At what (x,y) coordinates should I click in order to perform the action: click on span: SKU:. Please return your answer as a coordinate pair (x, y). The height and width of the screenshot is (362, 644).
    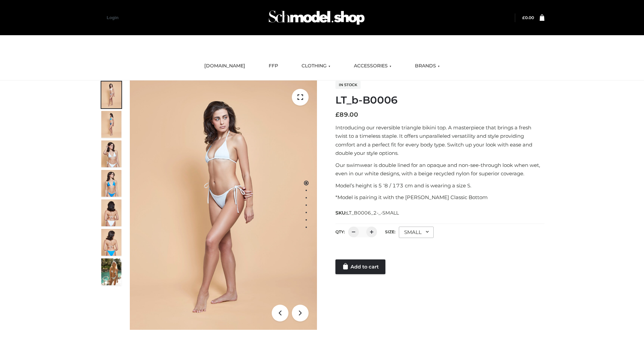
    Looking at the image, I should click on (367, 213).